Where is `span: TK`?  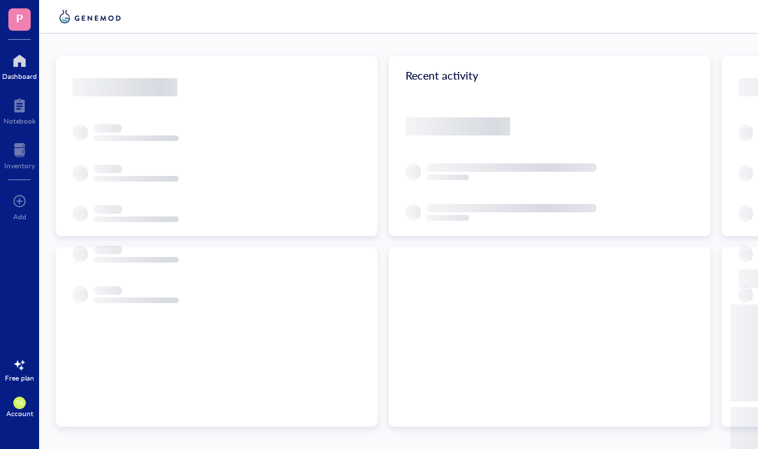 span: TK is located at coordinates (20, 402).